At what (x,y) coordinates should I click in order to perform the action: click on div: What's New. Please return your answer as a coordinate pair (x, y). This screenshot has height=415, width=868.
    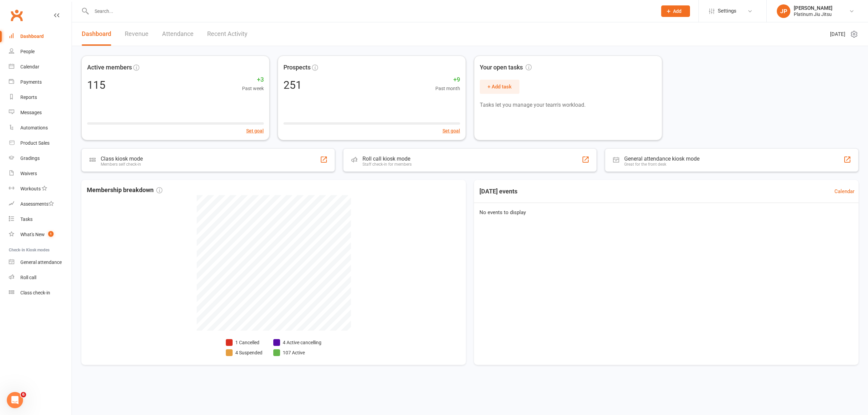
    Looking at the image, I should click on (32, 235).